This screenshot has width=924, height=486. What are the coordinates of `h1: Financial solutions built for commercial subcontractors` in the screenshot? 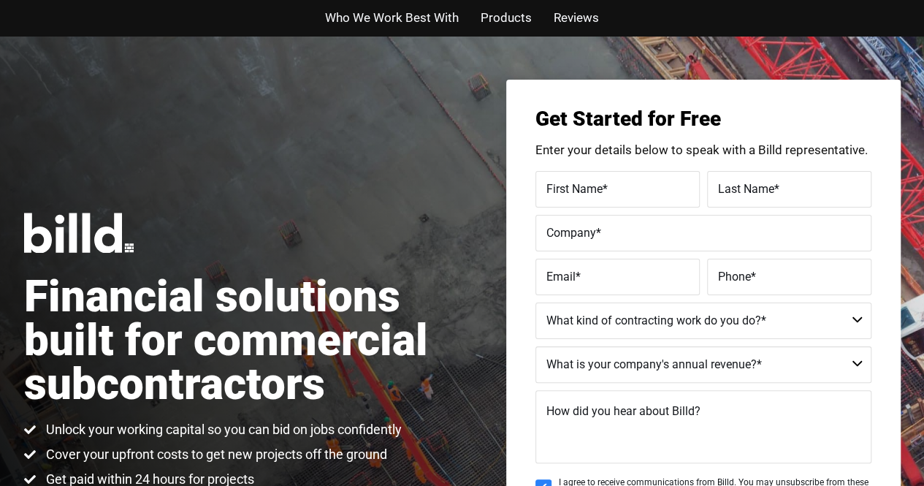 It's located at (243, 340).